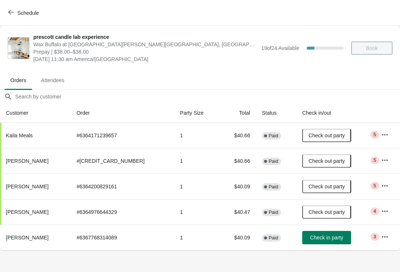  What do you see at coordinates (122, 238) in the screenshot?
I see `td: # 6367768314089` at bounding box center [122, 238].